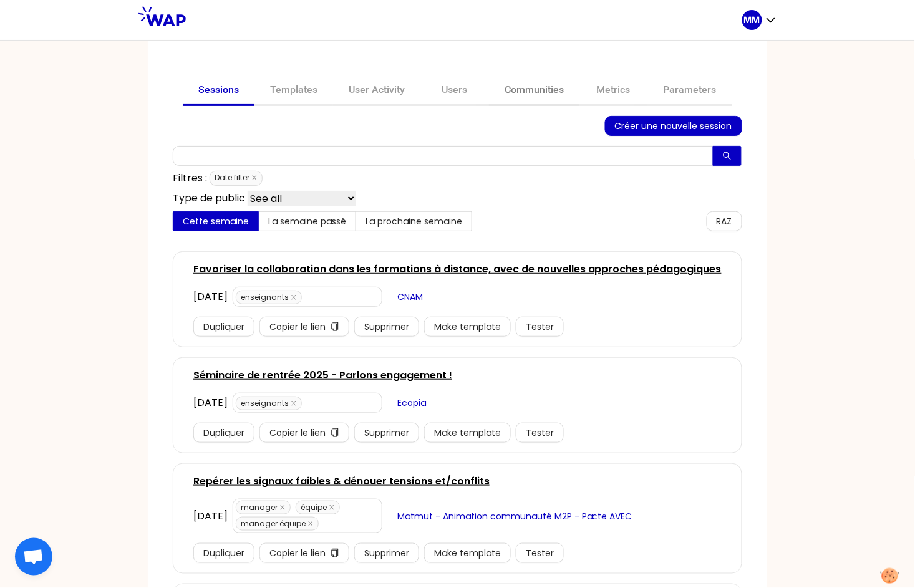 This screenshot has height=588, width=915. I want to click on span: équipe, so click(317, 508).